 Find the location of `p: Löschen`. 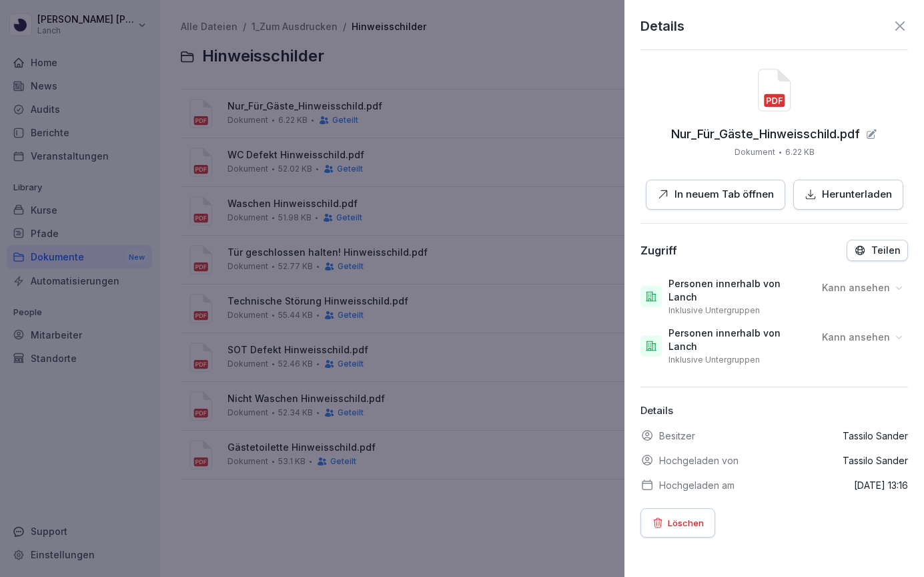

p: Löschen is located at coordinates (686, 523).